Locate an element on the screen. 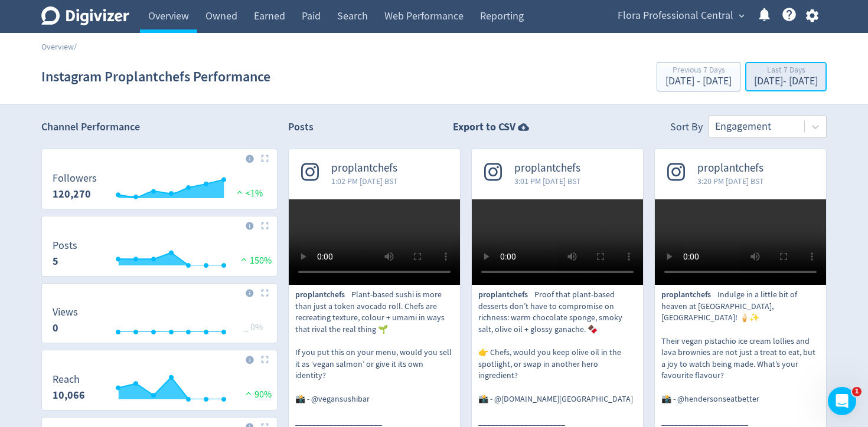  span: <1% is located at coordinates (248, 193).